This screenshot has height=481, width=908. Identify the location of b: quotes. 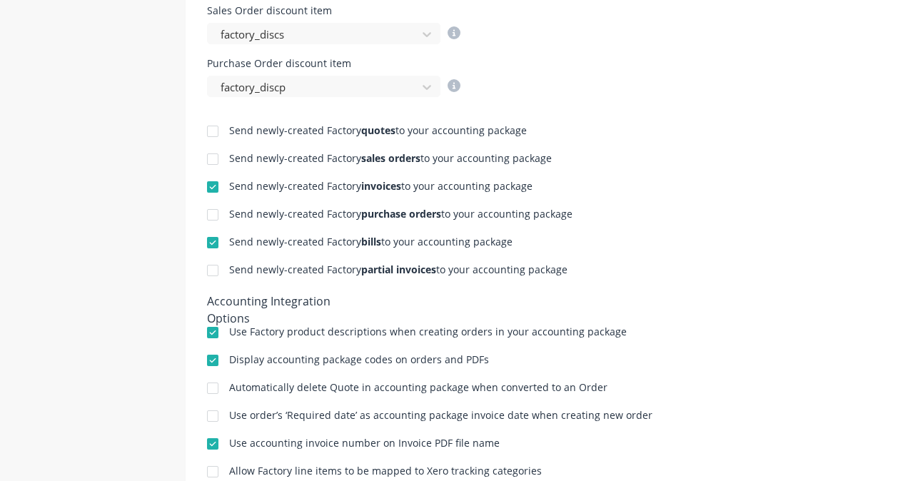
(378, 130).